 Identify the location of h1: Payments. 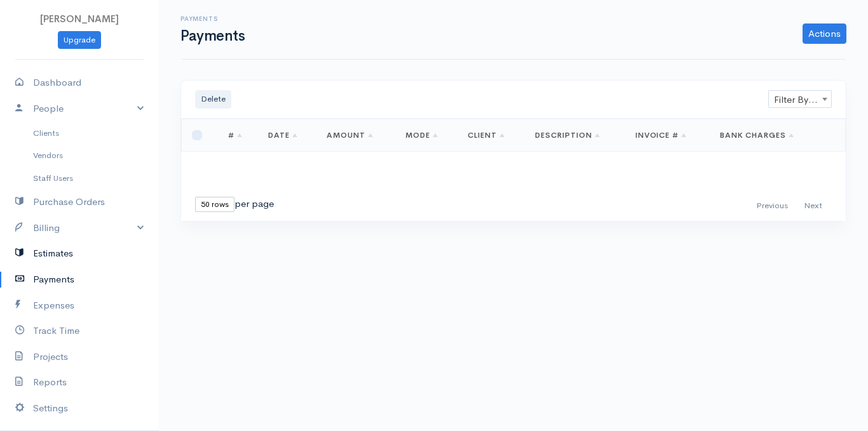
(212, 36).